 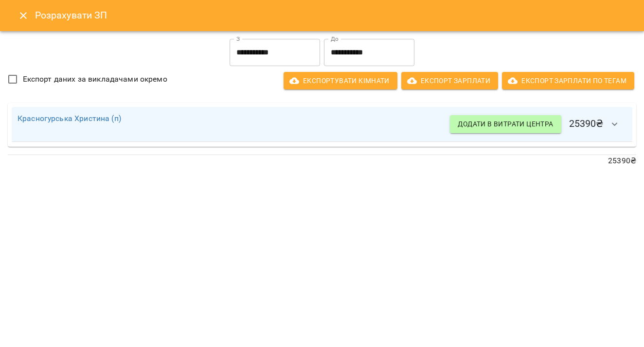 I want to click on button: Експортувати кімнати, so click(x=341, y=81).